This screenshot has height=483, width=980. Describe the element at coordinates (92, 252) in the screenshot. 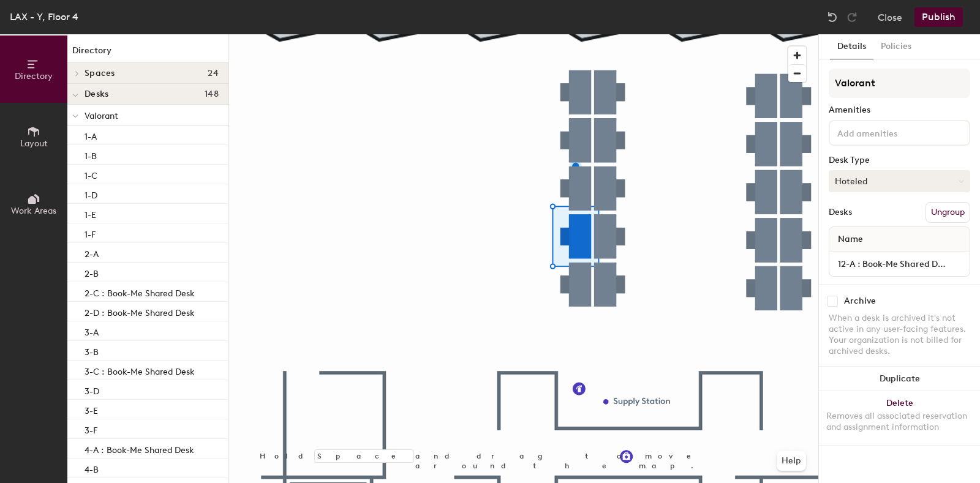

I see `p: 2-A` at that location.